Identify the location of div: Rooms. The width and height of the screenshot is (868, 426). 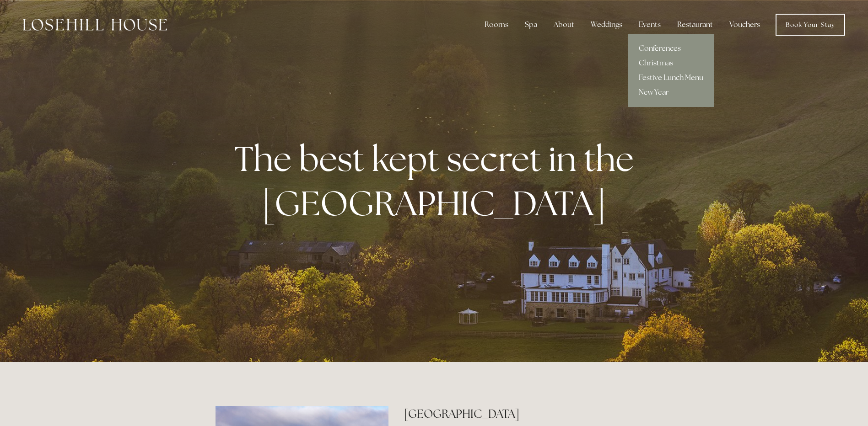
(497, 25).